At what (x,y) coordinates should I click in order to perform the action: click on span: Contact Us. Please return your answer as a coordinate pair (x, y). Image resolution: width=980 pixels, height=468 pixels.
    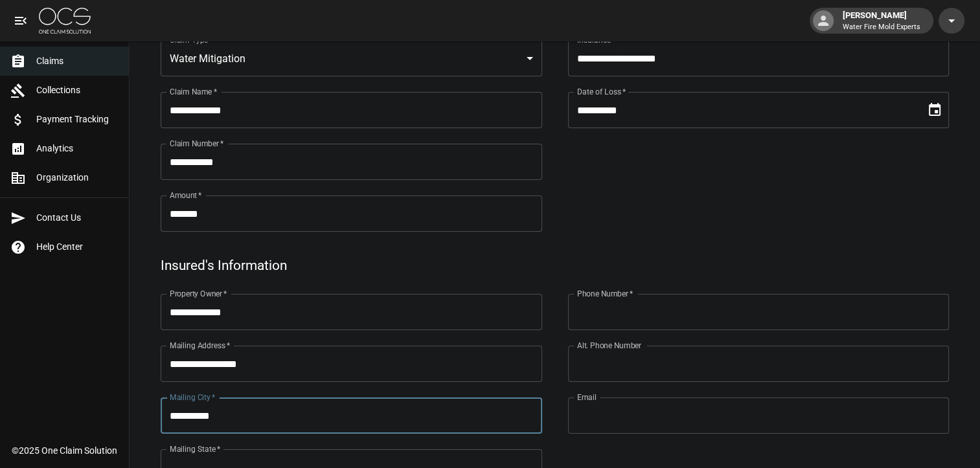
    Looking at the image, I should click on (77, 217).